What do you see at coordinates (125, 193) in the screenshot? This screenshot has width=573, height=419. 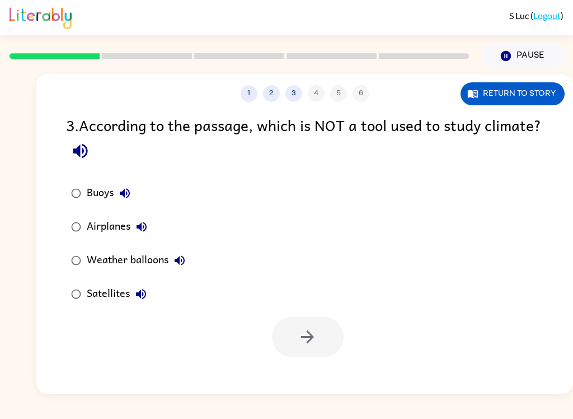 I see `button: Buoys` at bounding box center [125, 193].